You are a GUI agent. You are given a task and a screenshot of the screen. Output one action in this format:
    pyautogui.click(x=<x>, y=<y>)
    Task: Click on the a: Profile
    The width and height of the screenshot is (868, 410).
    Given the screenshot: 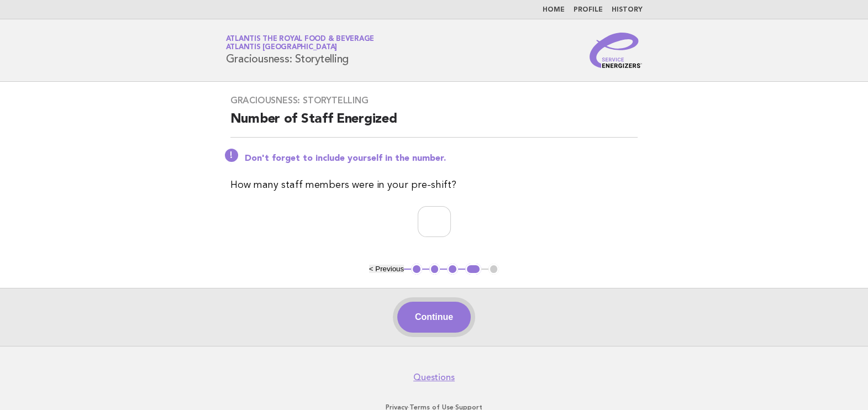 What is the action you would take?
    pyautogui.click(x=588, y=10)
    